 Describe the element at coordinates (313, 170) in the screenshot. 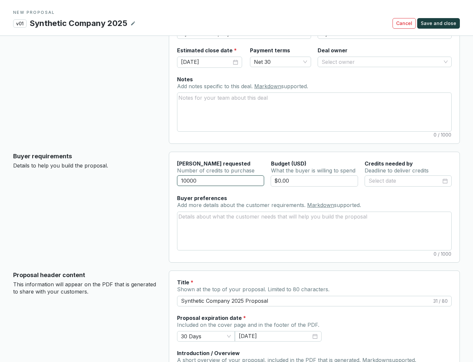

I see `span: What the buyer is willing to spend` at that location.